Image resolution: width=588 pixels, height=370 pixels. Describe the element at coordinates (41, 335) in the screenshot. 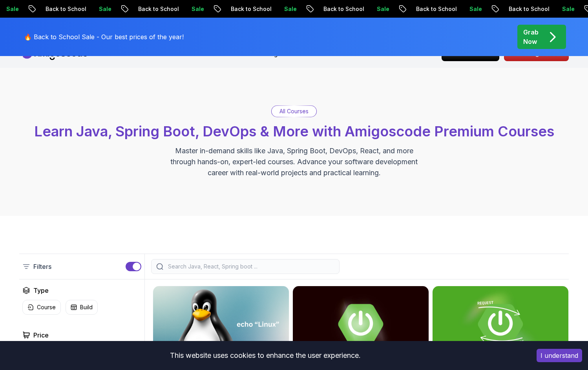

I see `h2: Price` at that location.